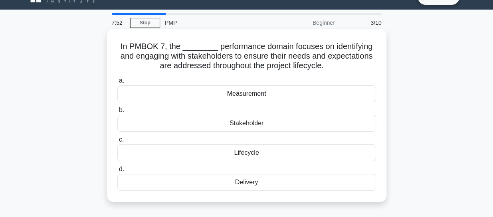 This screenshot has height=217, width=493. What do you see at coordinates (247, 153) in the screenshot?
I see `div: Lifecycle` at bounding box center [247, 153].